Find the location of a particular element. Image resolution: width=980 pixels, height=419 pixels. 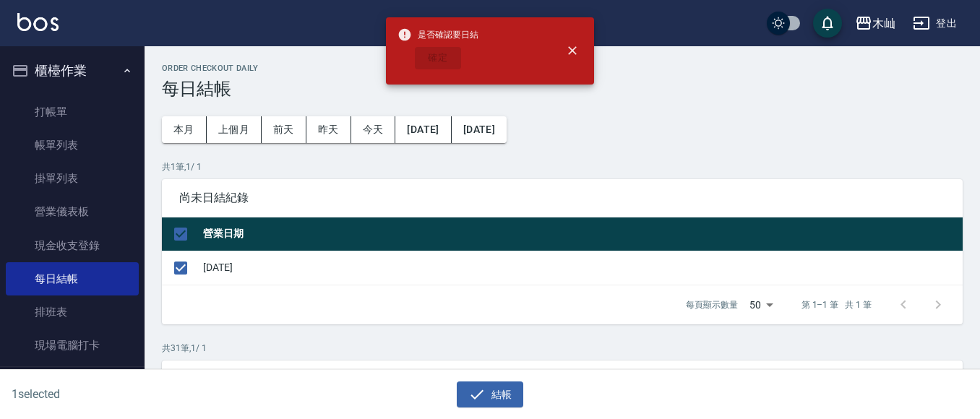

p: 共 31 筆, 1 / 1 is located at coordinates (562, 348).